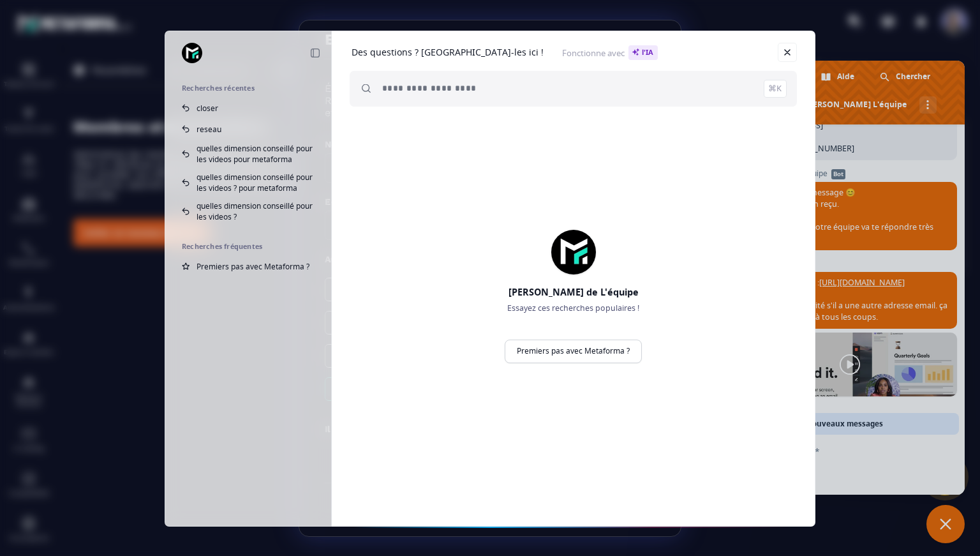 This screenshot has height=556, width=980. What do you see at coordinates (248, 246) in the screenshot?
I see `h2: Recherches fréquentes` at bounding box center [248, 246].